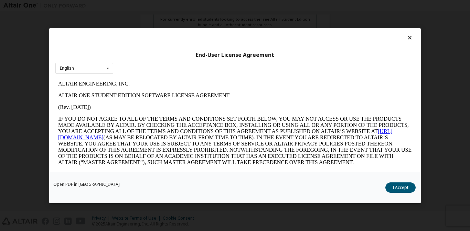 This screenshot has width=470, height=231. What do you see at coordinates (180, 6) in the screenshot?
I see `p: ALTAIR ENGINEERING, INC.` at bounding box center [180, 6].